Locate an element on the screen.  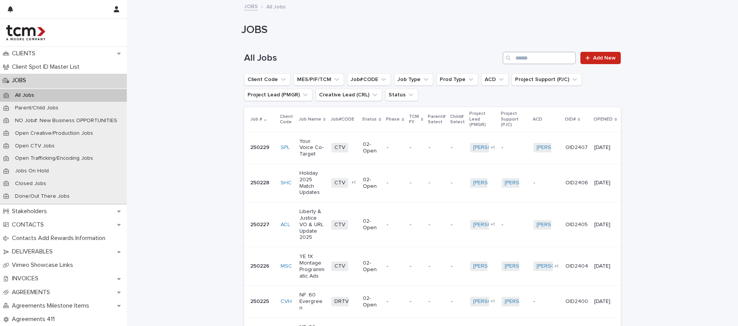
span: DRTV is located at coordinates (341, 302).